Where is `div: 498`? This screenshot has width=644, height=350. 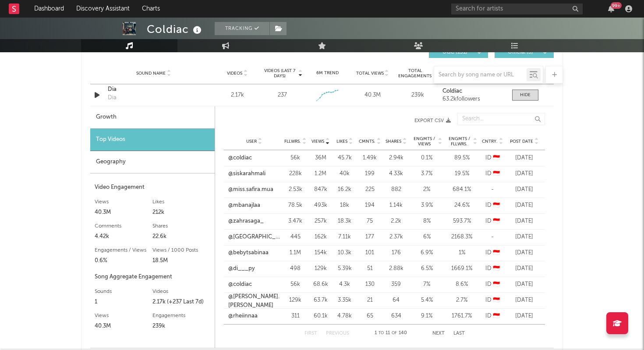
div: 498 is located at coordinates (295, 268).